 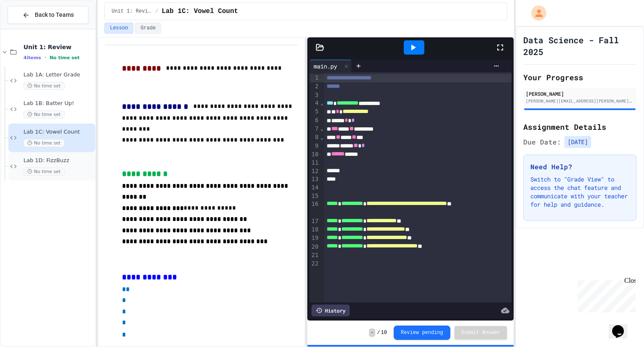 What do you see at coordinates (314, 171) in the screenshot?
I see `div: 12` at bounding box center [314, 171].